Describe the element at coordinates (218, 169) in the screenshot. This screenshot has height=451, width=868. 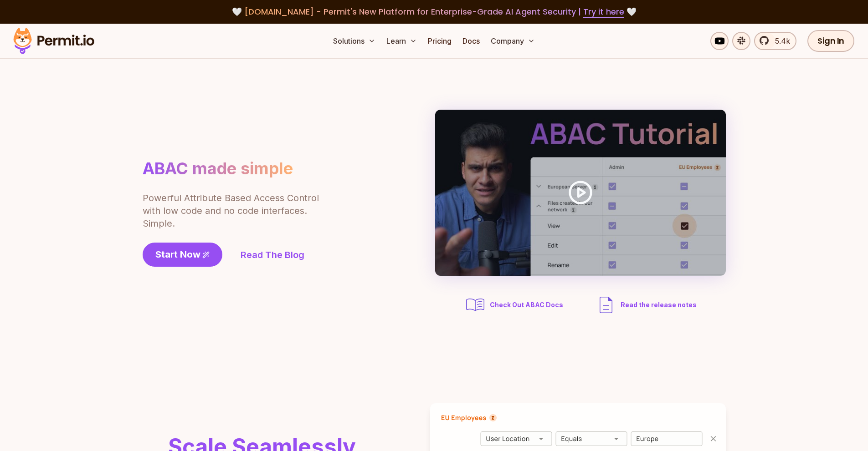
I see `h1: ABAC made simple` at that location.